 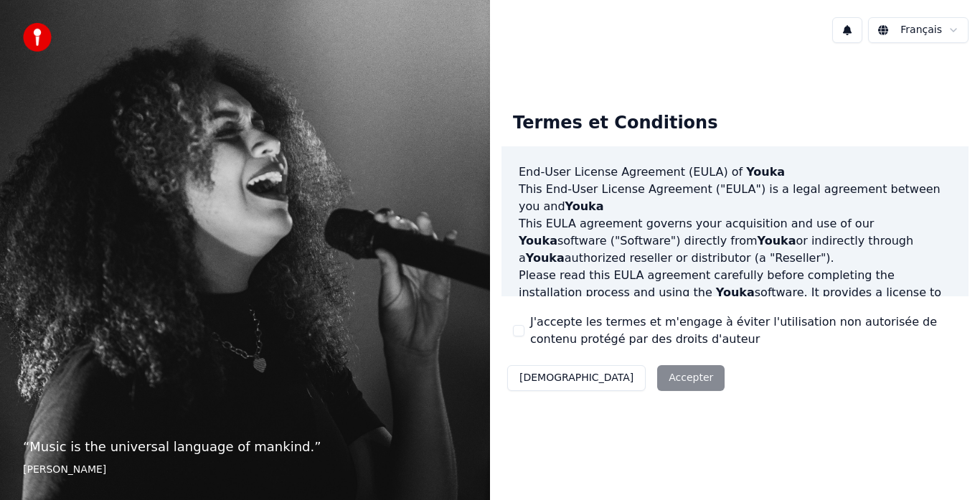 What do you see at coordinates (735, 198) in the screenshot?
I see `p: This End-User License Agreement ("EULA") is a legal agreement between you and` at bounding box center [735, 198].